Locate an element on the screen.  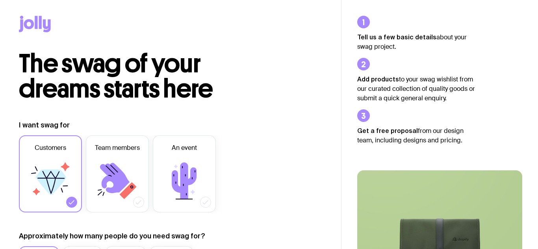
span: An event is located at coordinates (184, 148).